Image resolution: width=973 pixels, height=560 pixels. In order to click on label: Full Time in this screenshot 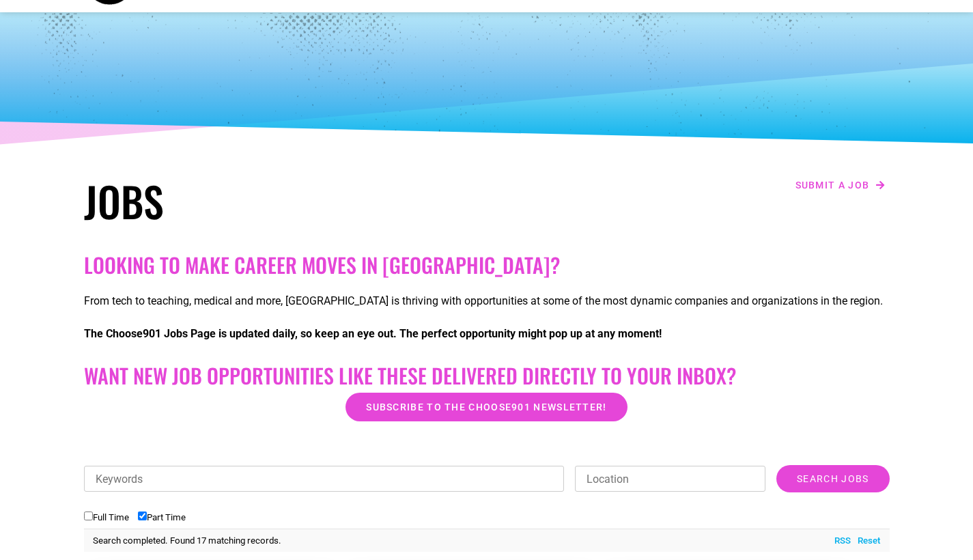, I will do `click(106, 516)`.